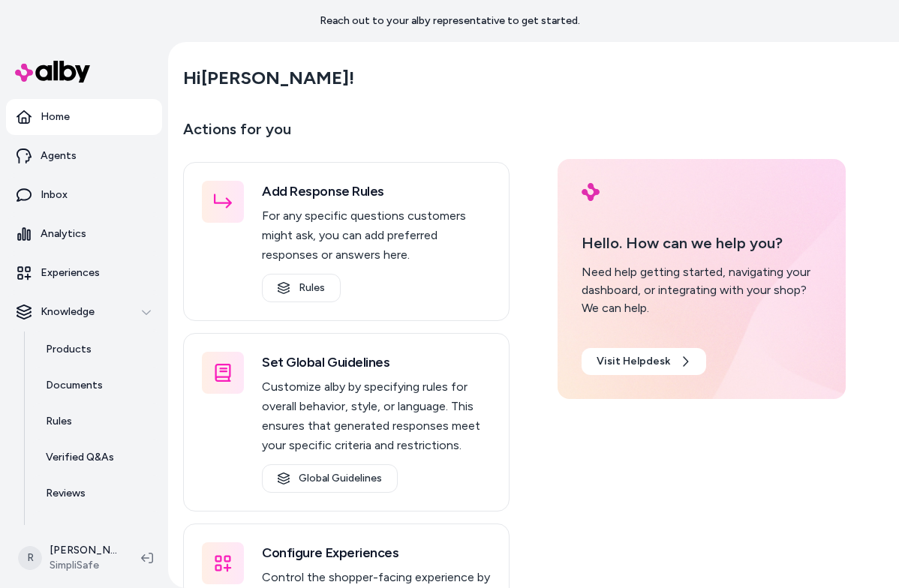 The image size is (899, 588). What do you see at coordinates (376, 235) in the screenshot?
I see `p: For any specific questions customers might ask, you can add preferred responses or answers here.` at bounding box center [376, 235].